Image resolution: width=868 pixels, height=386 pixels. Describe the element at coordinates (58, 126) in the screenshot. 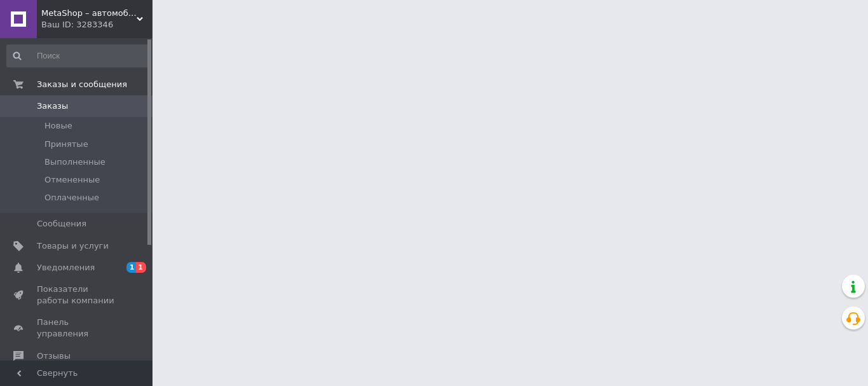

I see `span: Новые` at that location.